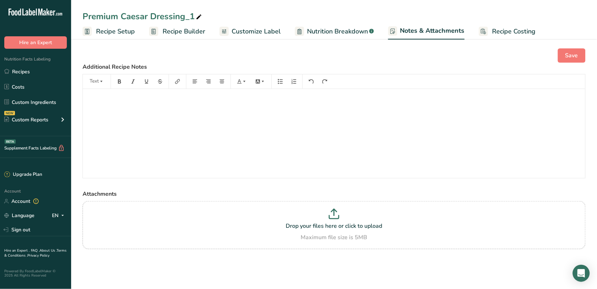 The width and height of the screenshot is (597, 289). Describe the element at coordinates (36, 42) in the screenshot. I see `button: Hire an Expert` at that location.